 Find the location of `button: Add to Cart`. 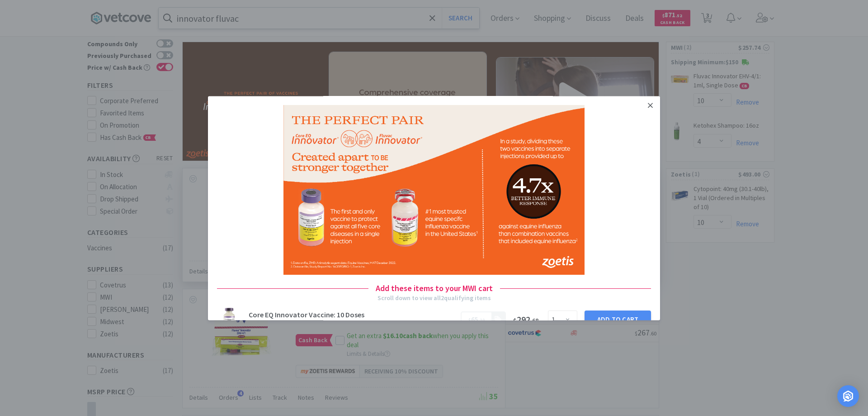

button: Add to Cart is located at coordinates (618, 320).